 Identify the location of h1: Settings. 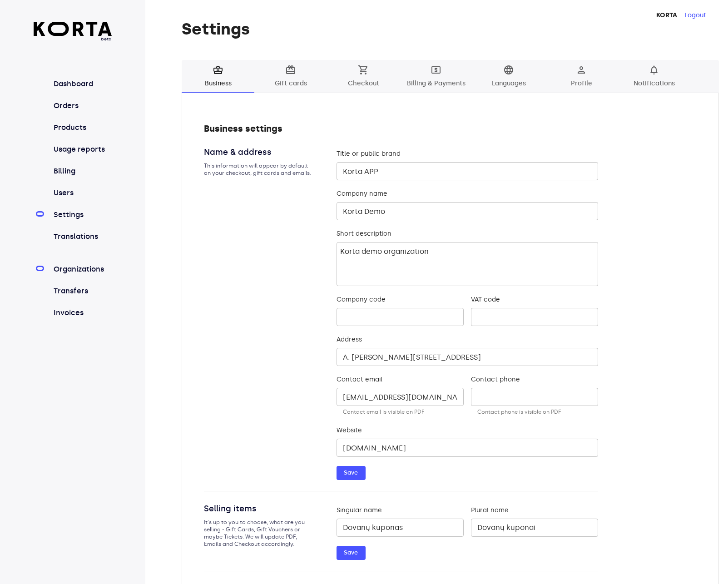
(450, 29).